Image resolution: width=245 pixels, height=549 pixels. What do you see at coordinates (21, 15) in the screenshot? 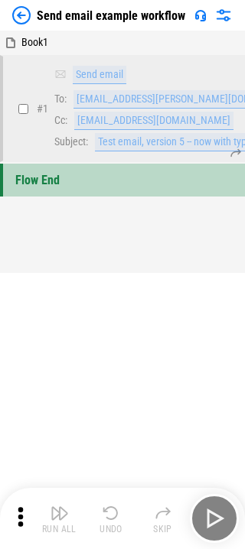
I see `img: Back` at bounding box center [21, 15].